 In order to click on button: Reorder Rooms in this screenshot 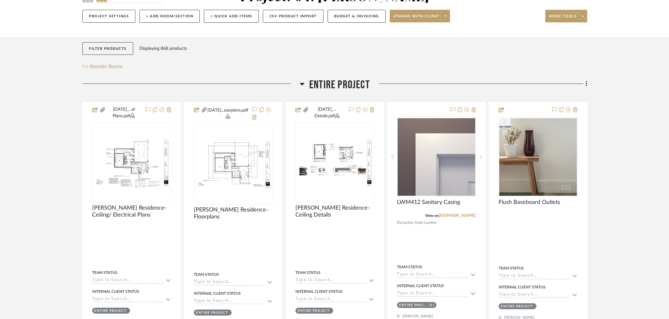, I will do `click(103, 67)`.